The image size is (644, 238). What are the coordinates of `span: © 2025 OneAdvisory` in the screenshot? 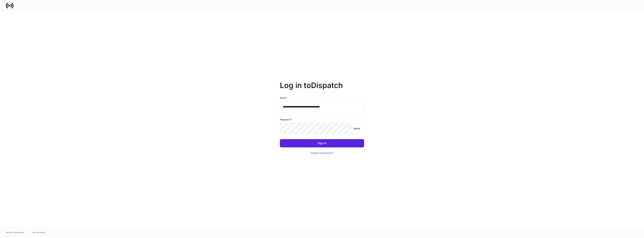 It's located at (15, 233).